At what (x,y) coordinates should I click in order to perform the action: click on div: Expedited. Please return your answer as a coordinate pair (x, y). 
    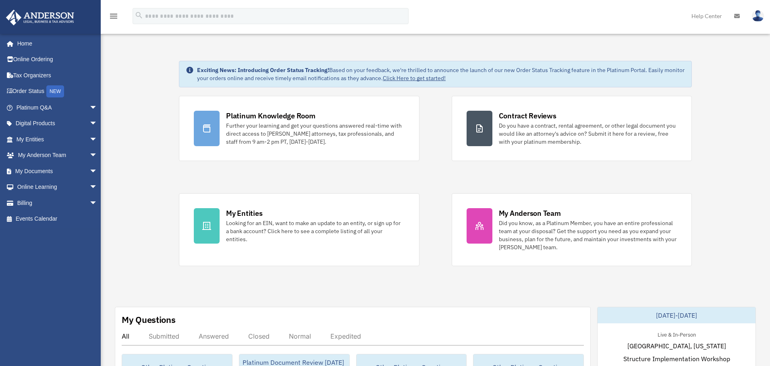
    Looking at the image, I should click on (346, 336).